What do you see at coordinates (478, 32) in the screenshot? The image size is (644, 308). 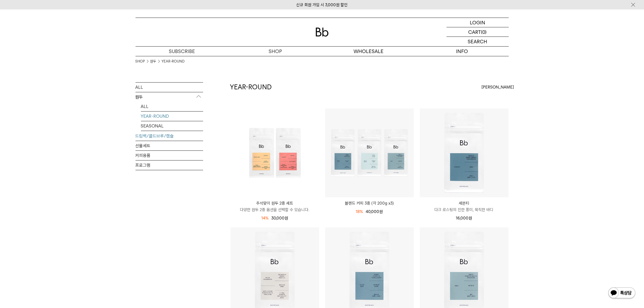 I see `a: CART (0)` at bounding box center [478, 32].